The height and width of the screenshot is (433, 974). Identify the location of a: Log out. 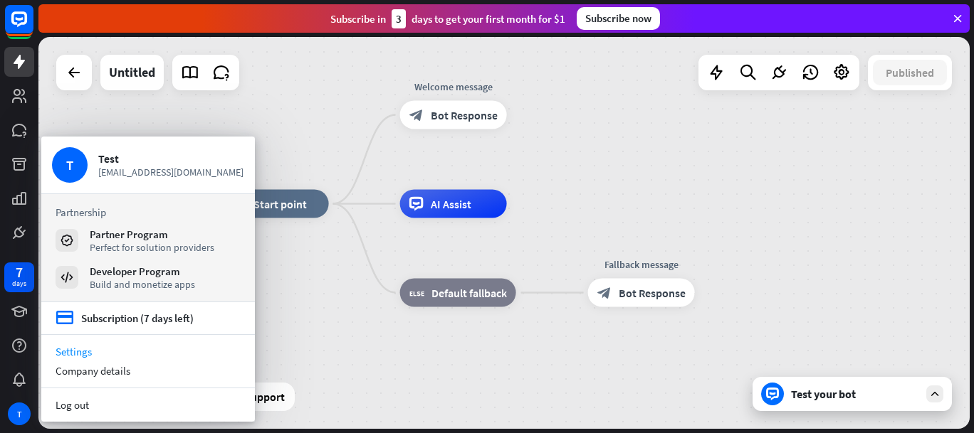
(148, 405).